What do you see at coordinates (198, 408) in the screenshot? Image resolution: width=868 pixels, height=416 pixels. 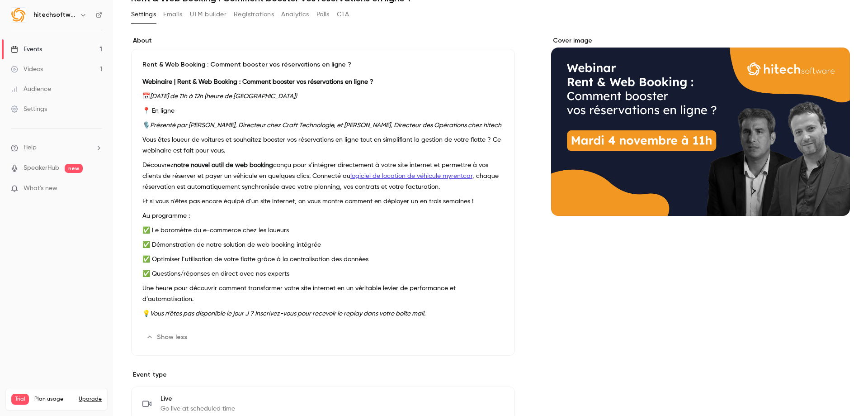 I see `span: Go live at scheduled time` at bounding box center [198, 408].